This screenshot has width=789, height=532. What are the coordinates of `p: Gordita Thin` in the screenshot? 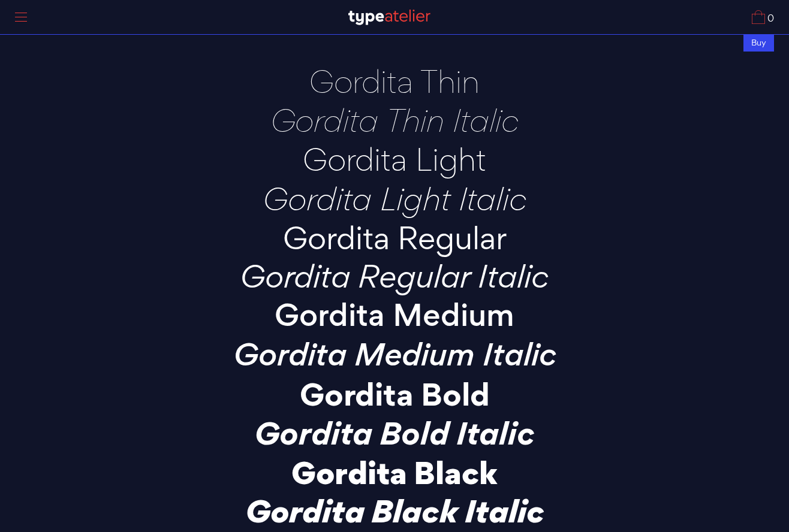 It's located at (395, 81).